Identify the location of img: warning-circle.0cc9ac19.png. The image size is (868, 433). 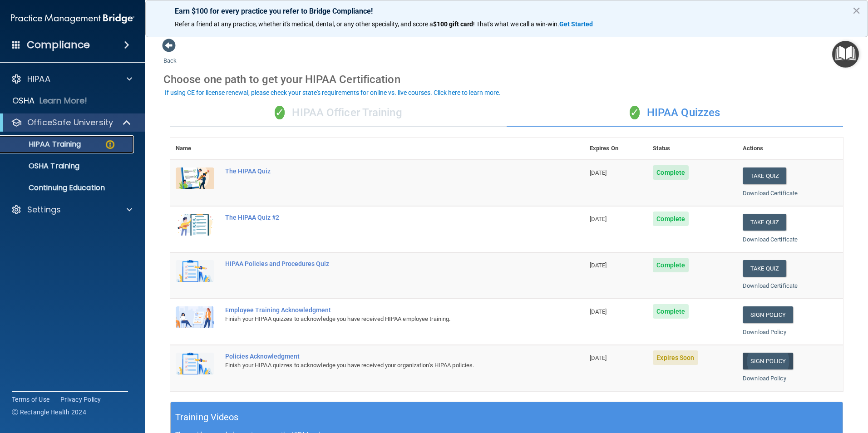
(110, 144).